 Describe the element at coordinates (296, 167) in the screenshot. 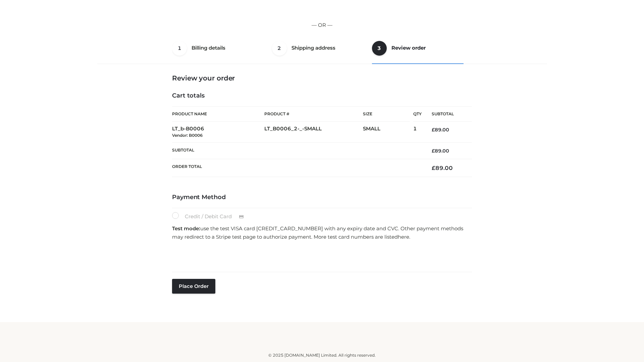

I see `th: Order Total` at that location.